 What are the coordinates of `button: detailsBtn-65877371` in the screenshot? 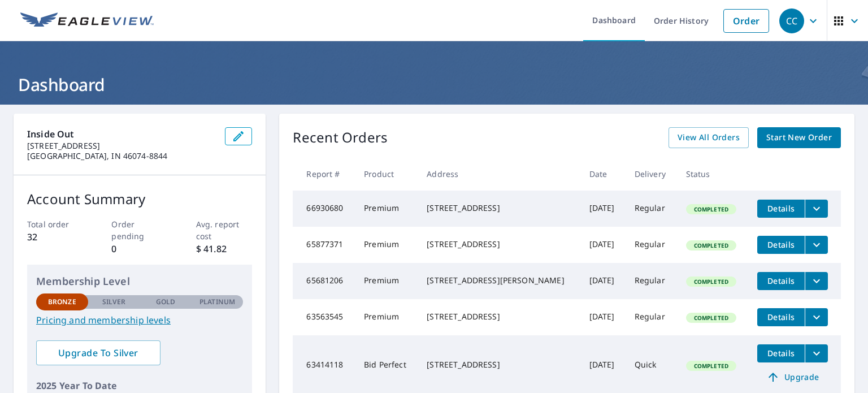 It's located at (781, 245).